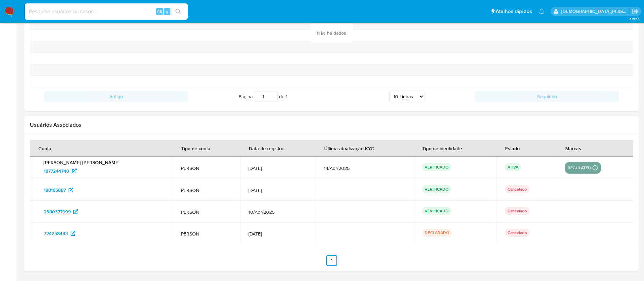 The height and width of the screenshot is (281, 644). Describe the element at coordinates (542, 11) in the screenshot. I see `a: Notificações` at that location.